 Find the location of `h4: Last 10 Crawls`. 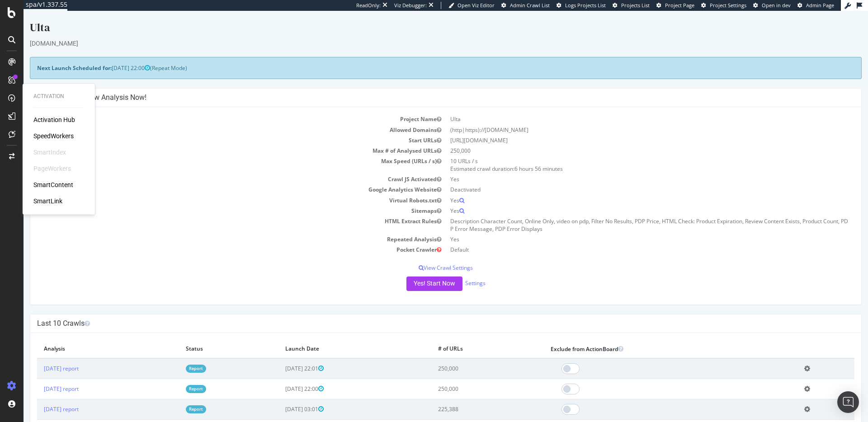

h4: Last 10 Crawls is located at coordinates (422, 313).